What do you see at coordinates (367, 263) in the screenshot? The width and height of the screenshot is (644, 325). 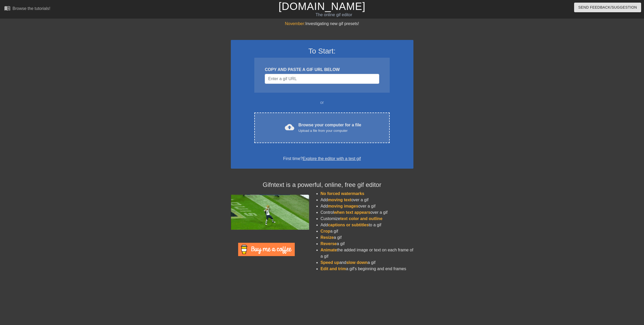 I see `li: and a gif` at bounding box center [367, 263].